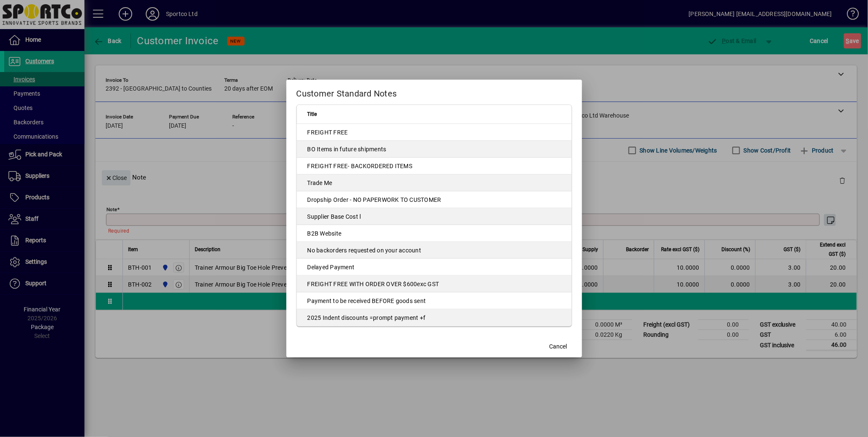  I want to click on td: 2025 Indent discounts =prompt payment +f, so click(434, 318).